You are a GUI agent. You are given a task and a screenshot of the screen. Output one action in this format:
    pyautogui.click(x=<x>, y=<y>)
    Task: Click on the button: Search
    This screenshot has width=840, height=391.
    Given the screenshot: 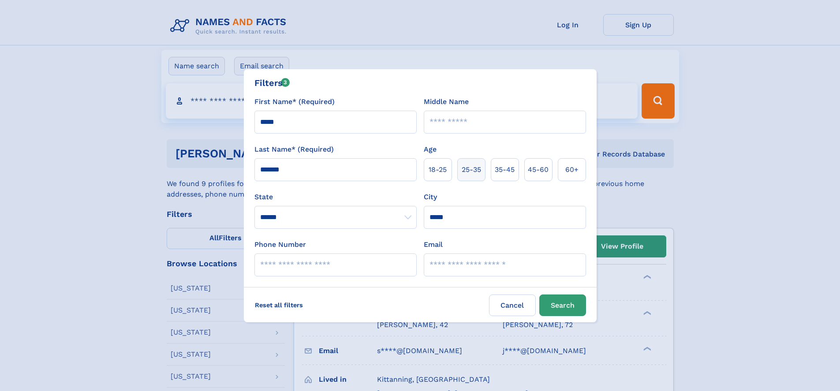 What is the action you would take?
    pyautogui.click(x=563, y=305)
    